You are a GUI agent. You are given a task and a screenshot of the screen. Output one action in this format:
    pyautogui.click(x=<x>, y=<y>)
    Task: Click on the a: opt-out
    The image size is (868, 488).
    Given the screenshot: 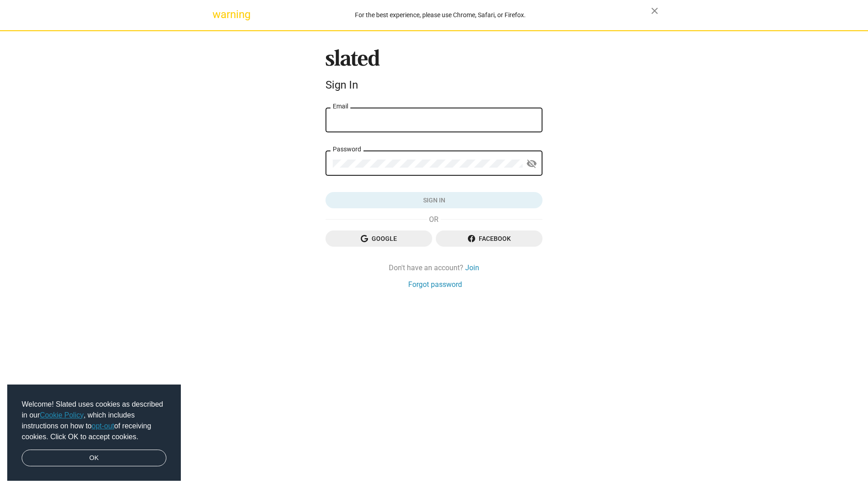 What is the action you would take?
    pyautogui.click(x=103, y=426)
    